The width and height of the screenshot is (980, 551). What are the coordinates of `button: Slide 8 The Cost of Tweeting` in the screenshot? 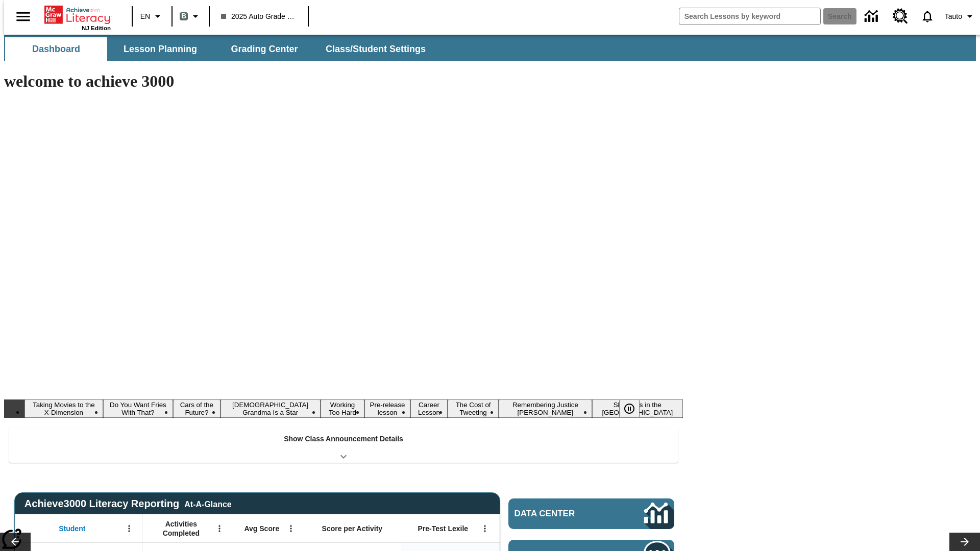 It's located at (473, 409).